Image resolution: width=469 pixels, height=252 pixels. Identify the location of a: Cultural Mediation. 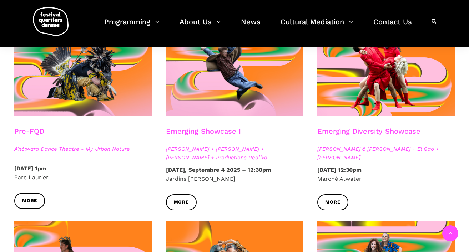
(317, 26).